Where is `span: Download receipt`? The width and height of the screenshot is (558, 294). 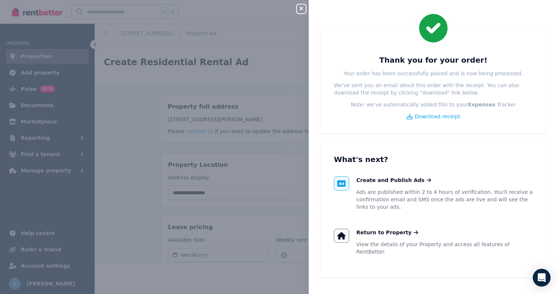
span: Download receipt is located at coordinates (438, 117).